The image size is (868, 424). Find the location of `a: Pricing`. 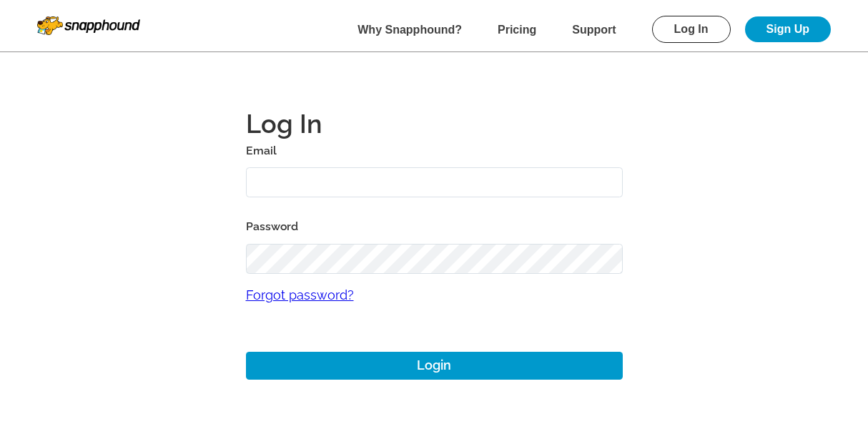

a: Pricing is located at coordinates (517, 30).